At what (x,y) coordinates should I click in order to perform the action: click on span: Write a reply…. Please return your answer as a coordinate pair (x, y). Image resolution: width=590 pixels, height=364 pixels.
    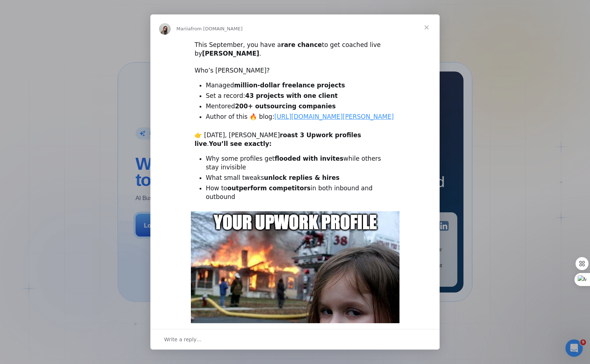
    Looking at the image, I should click on (183, 339).